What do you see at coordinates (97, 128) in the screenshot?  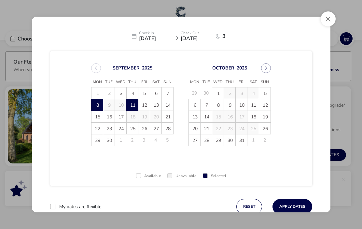 I see `span: 22` at bounding box center [97, 128].